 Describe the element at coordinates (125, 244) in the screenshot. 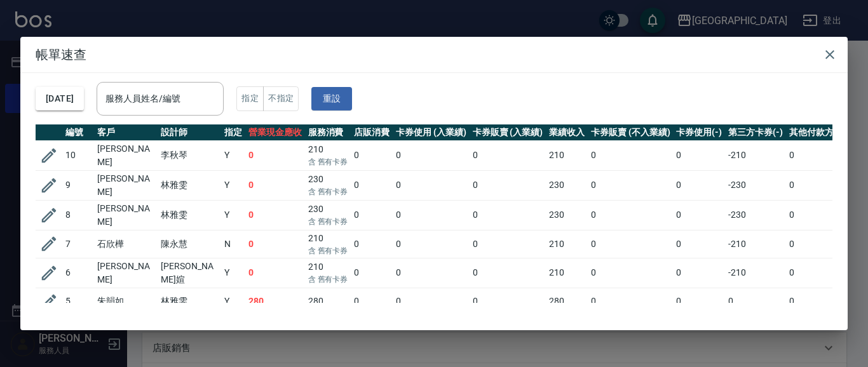

I see `td: 石欣樺` at that location.